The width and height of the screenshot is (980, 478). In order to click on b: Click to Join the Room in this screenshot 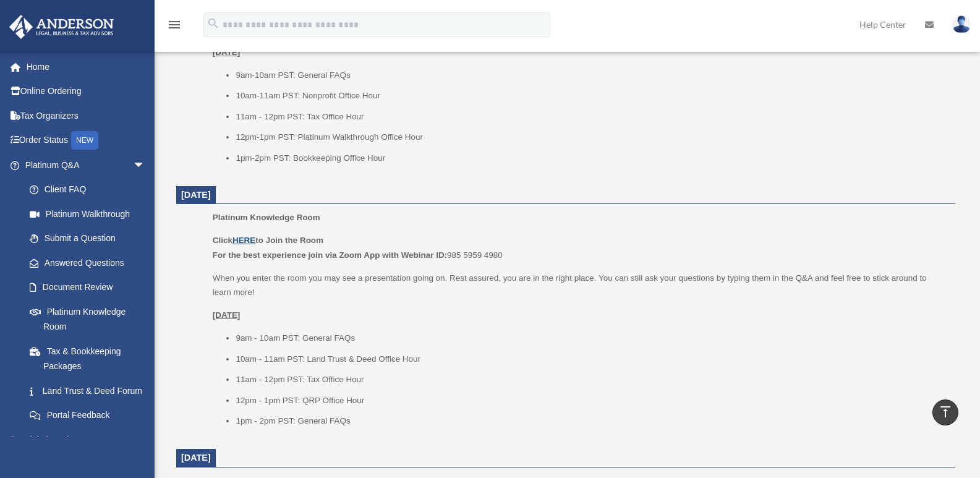, I will do `click(268, 240)`.